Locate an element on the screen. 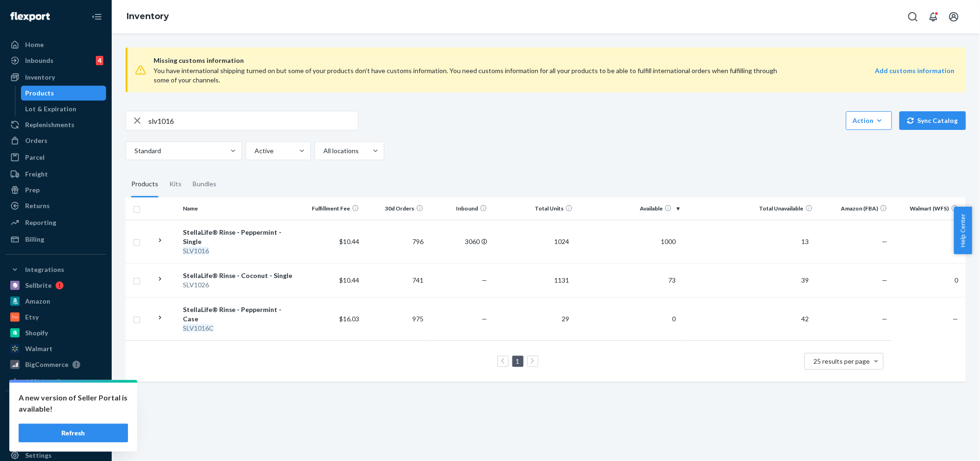  a: Billing is located at coordinates (56, 240).